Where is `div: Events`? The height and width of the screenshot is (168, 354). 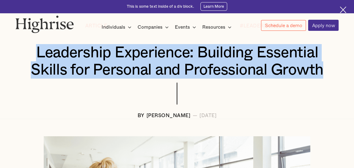 div: Events is located at coordinates (182, 27).